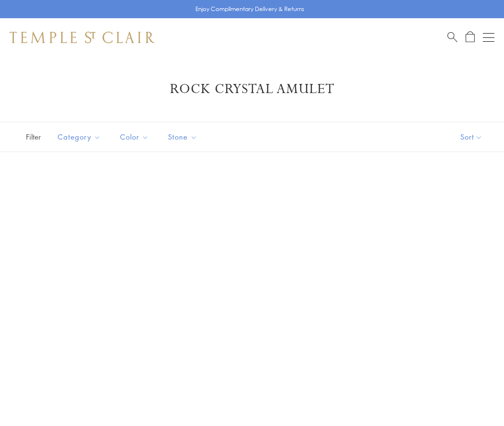 The image size is (504, 426). What do you see at coordinates (471, 137) in the screenshot?
I see `button: Show sort by` at bounding box center [471, 137].